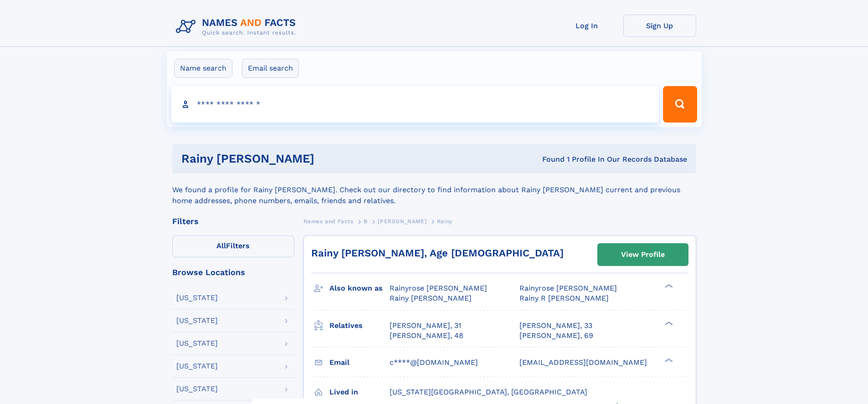 The height and width of the screenshot is (404, 868). Describe the element at coordinates (365, 221) in the screenshot. I see `a: B` at that location.